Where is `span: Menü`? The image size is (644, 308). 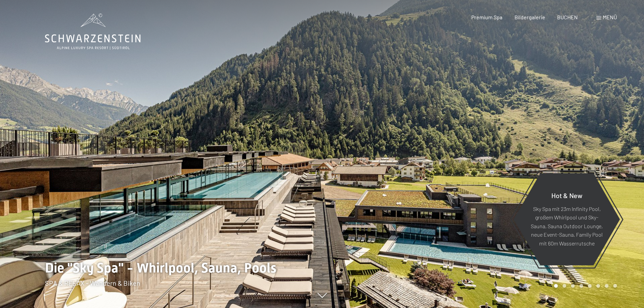
span: Menü is located at coordinates (610, 17).